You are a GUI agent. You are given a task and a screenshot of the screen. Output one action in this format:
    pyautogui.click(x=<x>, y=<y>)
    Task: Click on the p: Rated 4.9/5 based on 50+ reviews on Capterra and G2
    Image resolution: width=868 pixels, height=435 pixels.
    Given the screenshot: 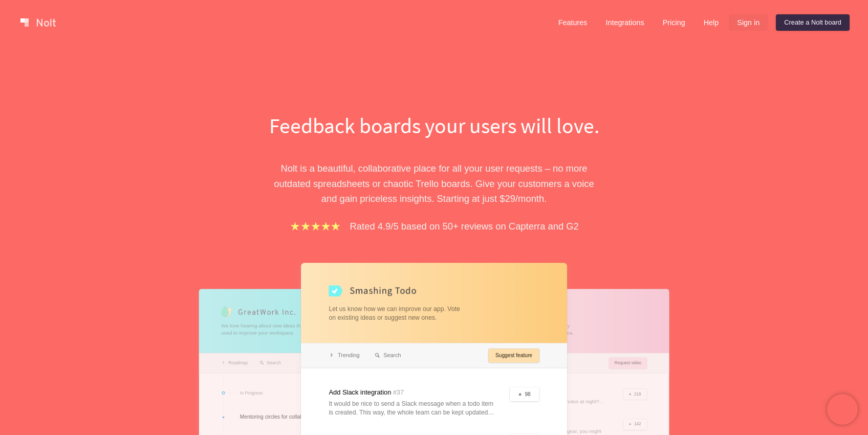 What is the action you would take?
    pyautogui.click(x=464, y=226)
    